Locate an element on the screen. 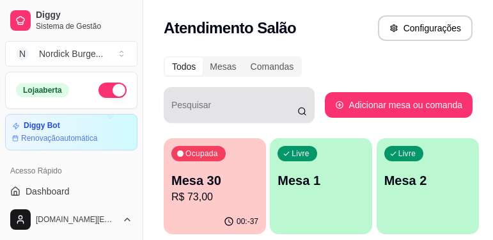  div: Nordick Burge ... is located at coordinates (71, 54).